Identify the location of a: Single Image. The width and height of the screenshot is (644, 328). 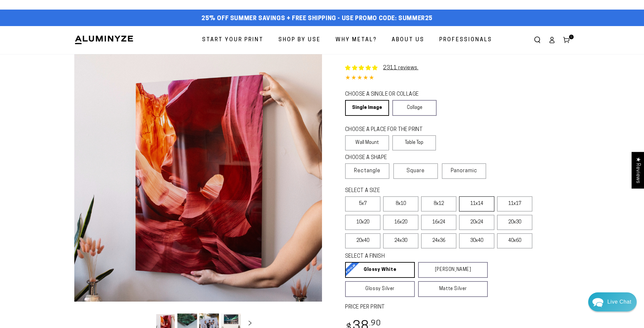
(367, 108).